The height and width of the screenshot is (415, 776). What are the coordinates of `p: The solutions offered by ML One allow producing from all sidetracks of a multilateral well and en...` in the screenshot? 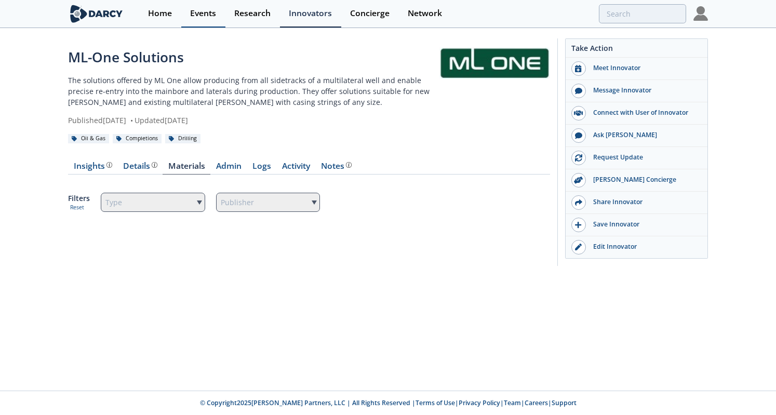 It's located at (253, 91).